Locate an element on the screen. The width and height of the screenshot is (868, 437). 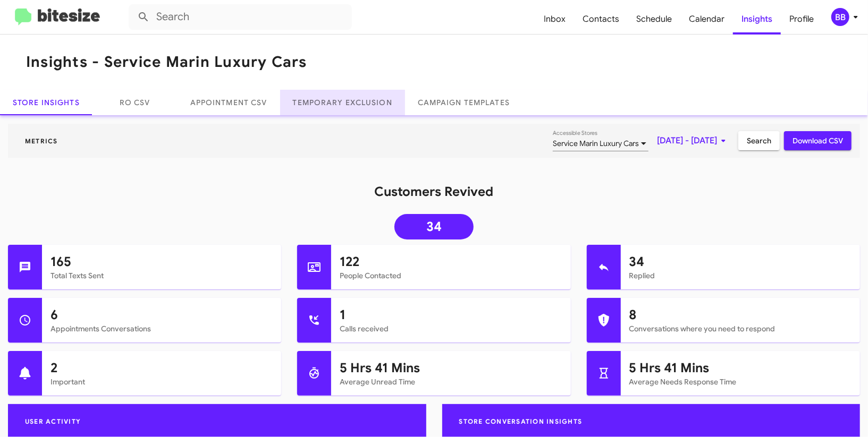
mat-card-subtitle: Important is located at coordinates (162, 382).